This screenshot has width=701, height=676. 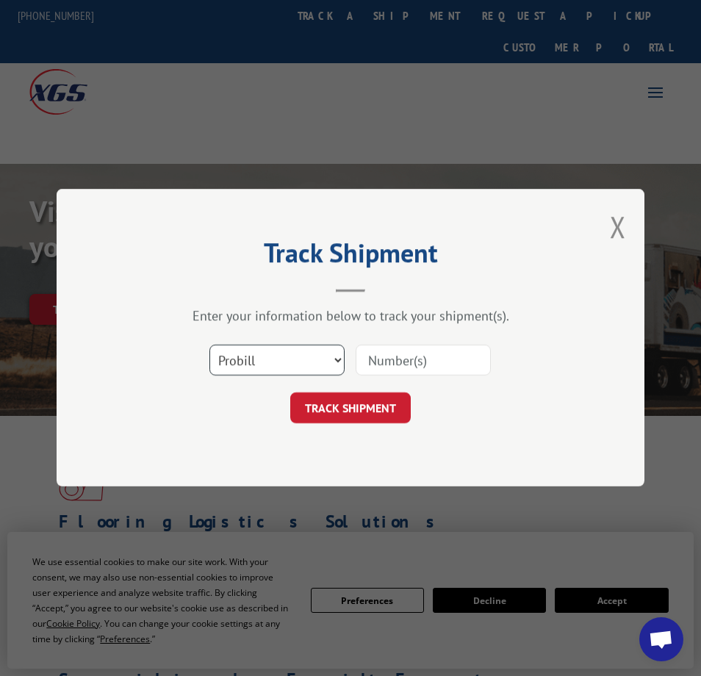 I want to click on div: Enter your information below to track your shipment(s)., so click(x=350, y=316).